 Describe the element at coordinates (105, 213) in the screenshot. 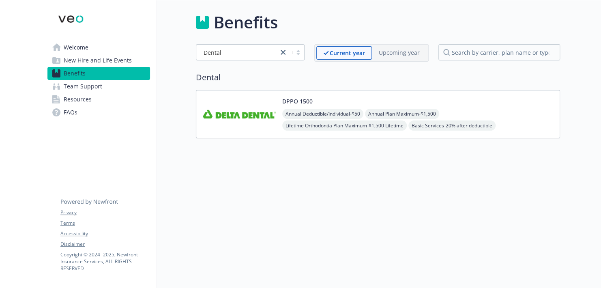

I see `a: Privacy` at that location.